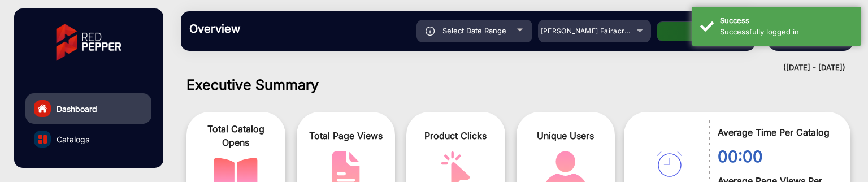 This screenshot has height=182, width=868. I want to click on img: icon, so click(430, 31).